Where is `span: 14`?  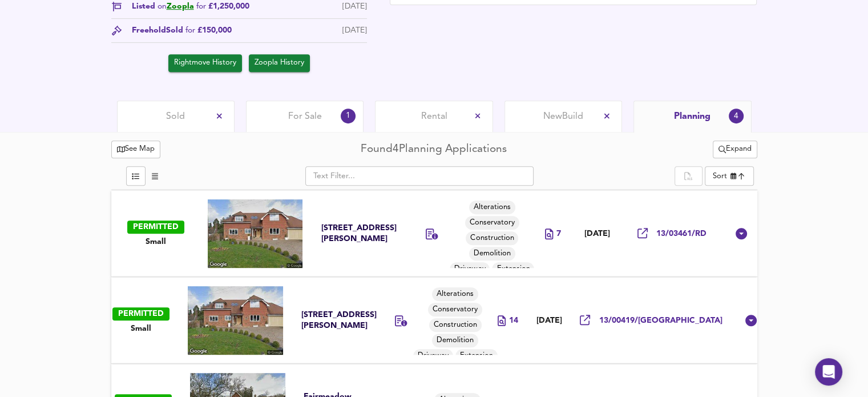 span: 14 is located at coordinates (513, 320).